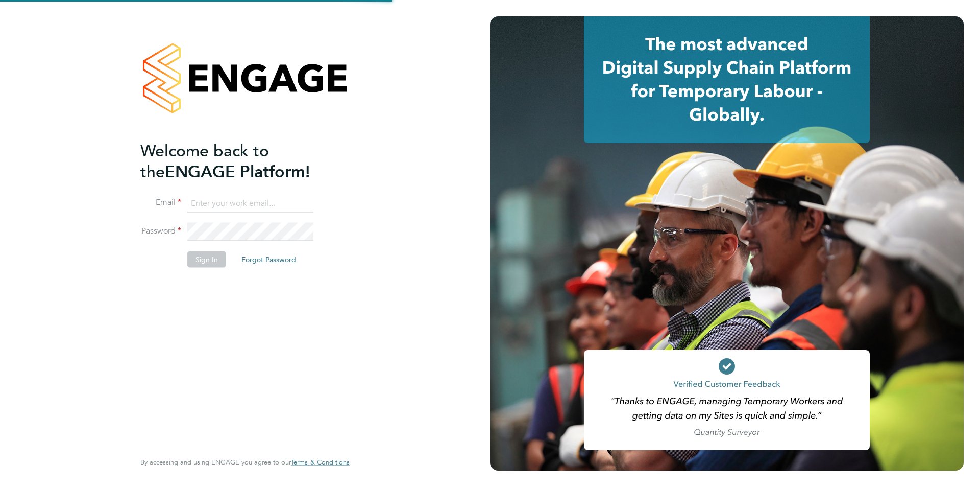 The height and width of the screenshot is (487, 980). Describe the element at coordinates (245, 462) in the screenshot. I see `span: By accessing and using ENGAGE you agree to our` at that location.